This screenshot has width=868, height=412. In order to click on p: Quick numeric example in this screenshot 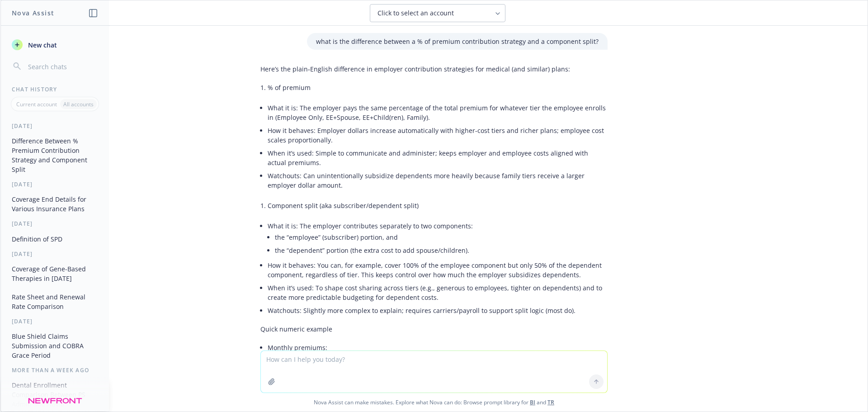, I will do `click(434, 329)`.